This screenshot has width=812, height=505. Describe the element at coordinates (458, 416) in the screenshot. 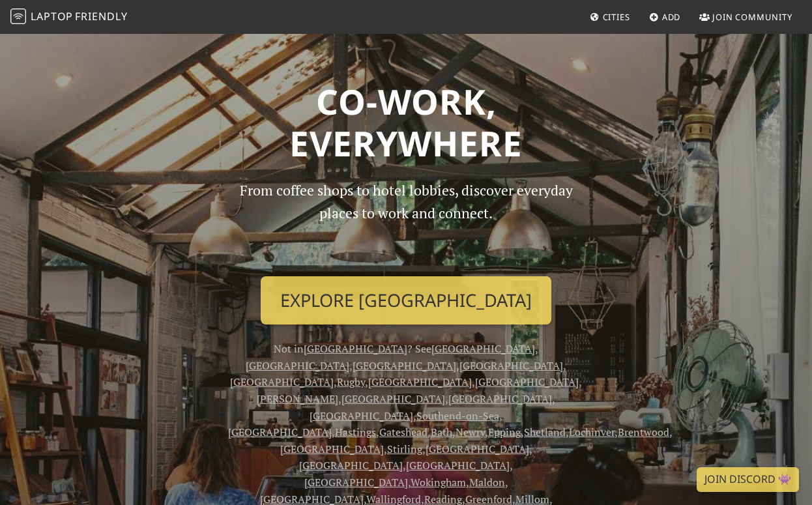

I see `a: Southend-on-Sea` at that location.